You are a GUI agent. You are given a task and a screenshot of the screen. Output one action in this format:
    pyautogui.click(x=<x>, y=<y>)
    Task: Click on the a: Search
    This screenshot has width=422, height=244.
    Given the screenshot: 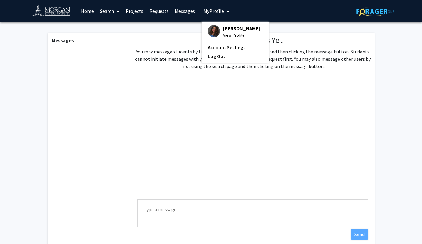 What is the action you would take?
    pyautogui.click(x=110, y=11)
    